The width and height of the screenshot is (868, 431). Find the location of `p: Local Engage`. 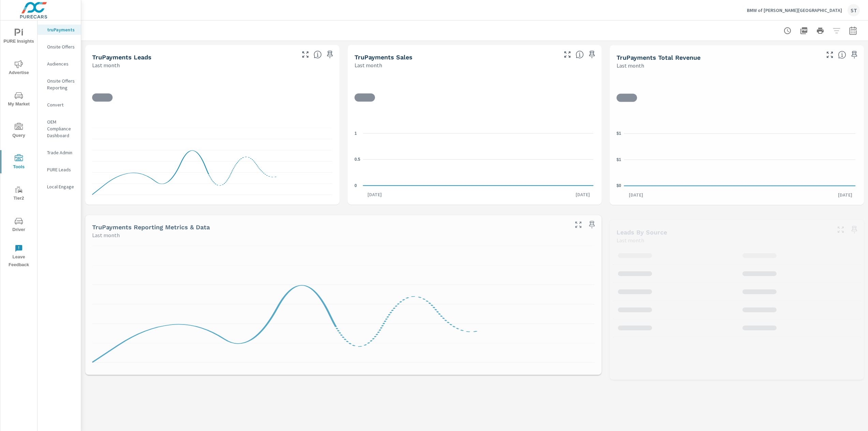

p: Local Engage is located at coordinates (61, 187).